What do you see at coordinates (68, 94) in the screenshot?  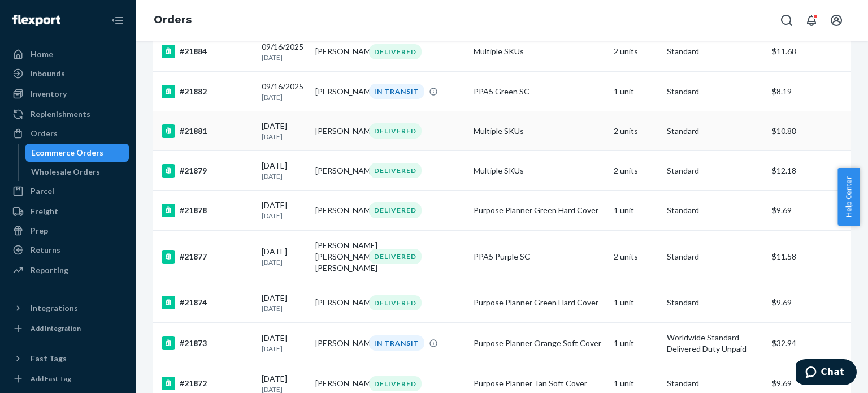 I see `a: Inventory` at bounding box center [68, 94].